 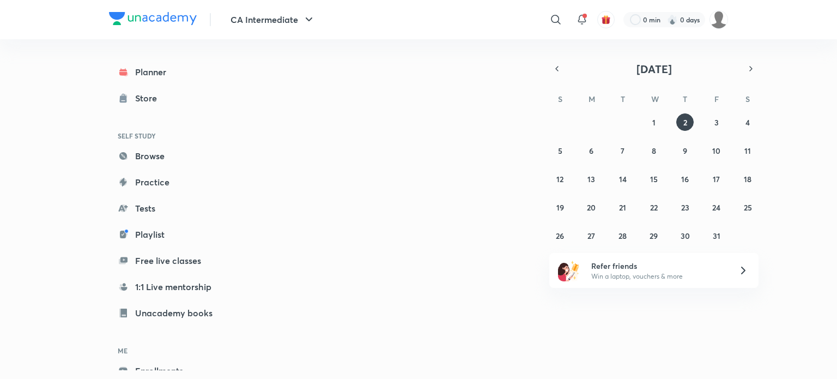 I want to click on img: avatar, so click(x=606, y=20).